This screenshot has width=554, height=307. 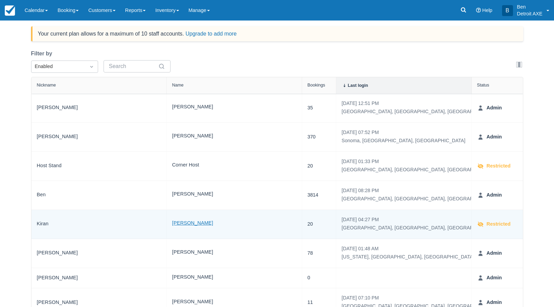 I want to click on input: Search, so click(x=133, y=66).